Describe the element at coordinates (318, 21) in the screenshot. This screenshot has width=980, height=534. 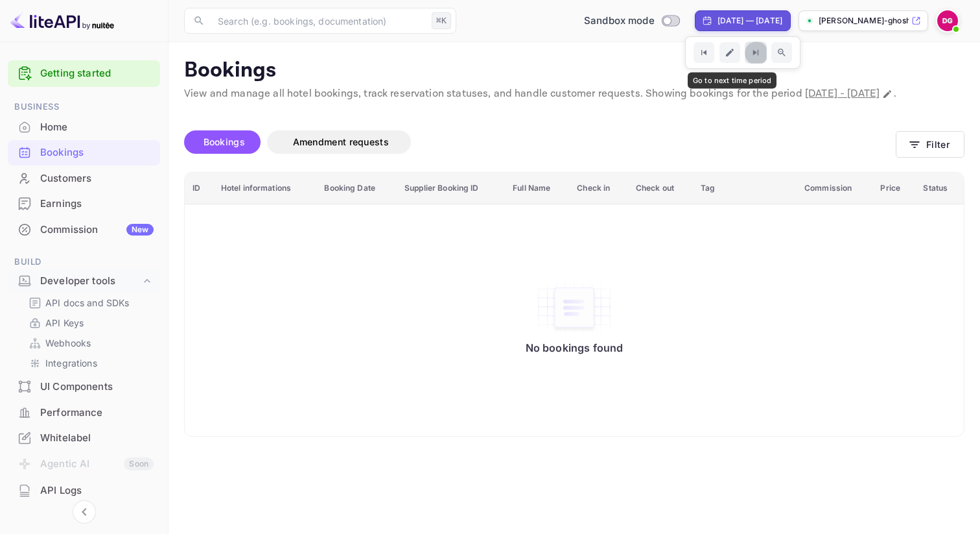
I see `input: Search (e.g. bookings, documentation)` at that location.